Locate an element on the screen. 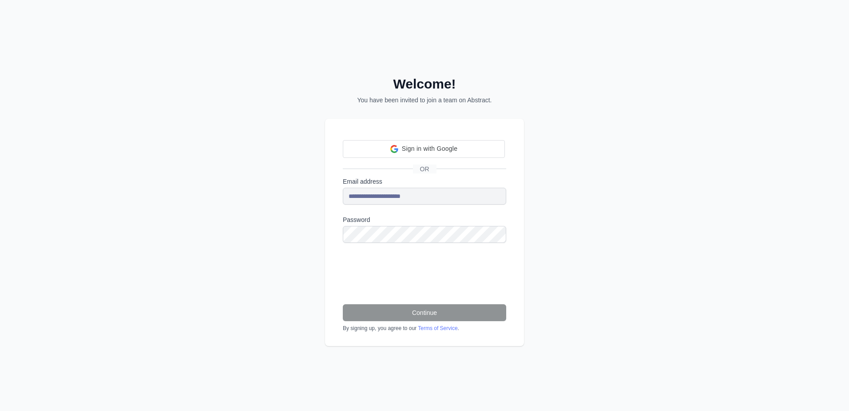  span: Sign in with Google is located at coordinates (430, 148).